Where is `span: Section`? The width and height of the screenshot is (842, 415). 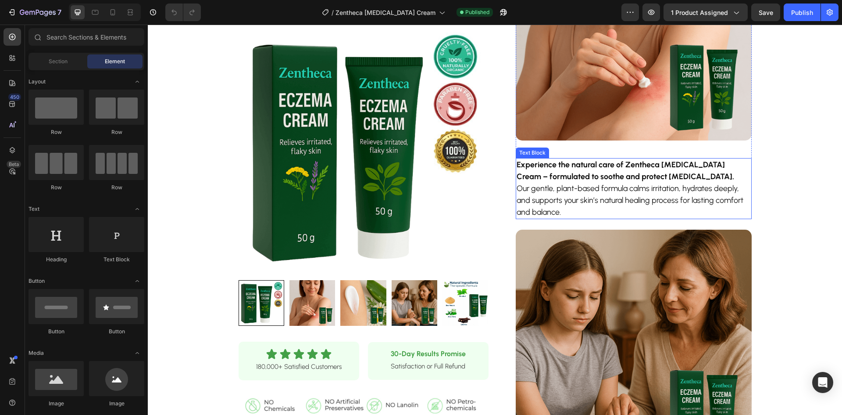
span: Section is located at coordinates (58, 61).